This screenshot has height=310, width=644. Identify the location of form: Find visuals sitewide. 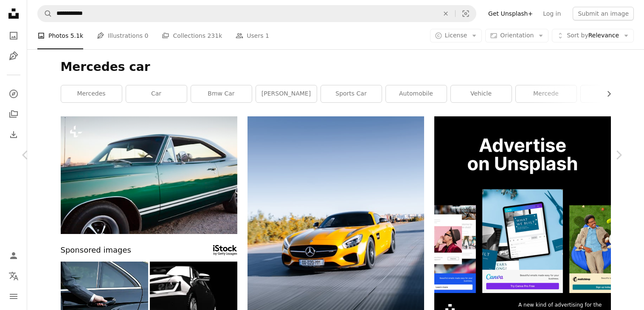
(257, 13).